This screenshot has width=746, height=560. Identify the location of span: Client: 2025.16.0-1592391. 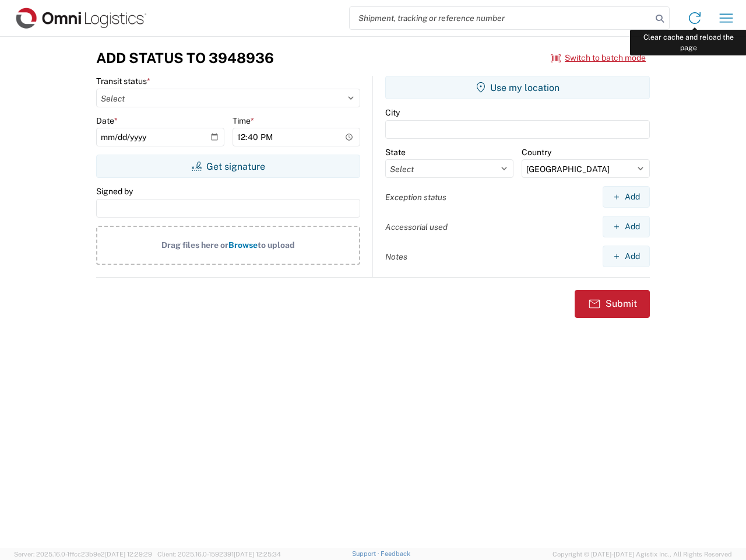
(219, 554).